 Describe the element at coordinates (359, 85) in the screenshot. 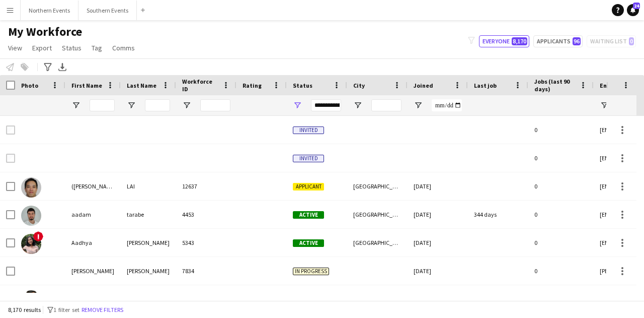

I see `span: City` at that location.